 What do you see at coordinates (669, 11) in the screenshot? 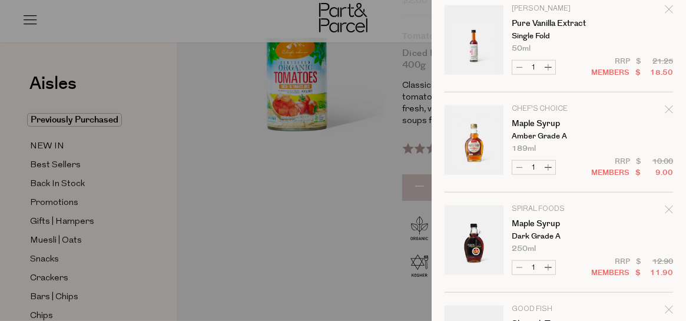
I see `div: Remove Pure Vanilla Extract` at bounding box center [669, 11].